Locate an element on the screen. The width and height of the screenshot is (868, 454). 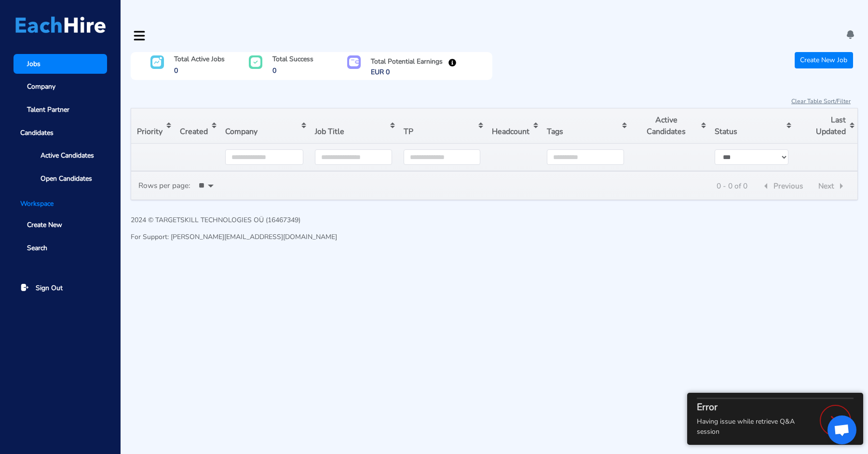
span: Talent Partner is located at coordinates (48, 110).